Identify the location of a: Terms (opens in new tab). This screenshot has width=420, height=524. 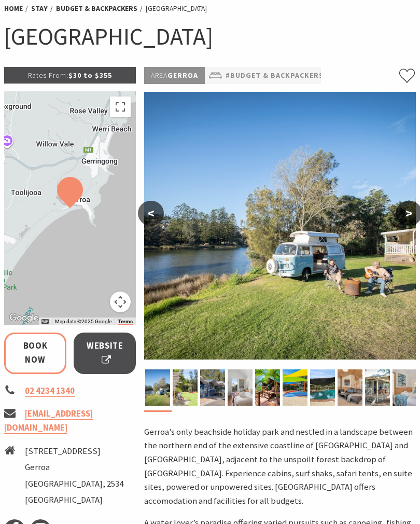
(125, 322).